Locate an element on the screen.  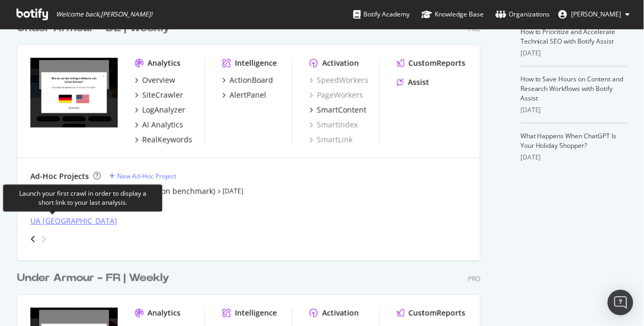
div: Pro is located at coordinates (474, 278).